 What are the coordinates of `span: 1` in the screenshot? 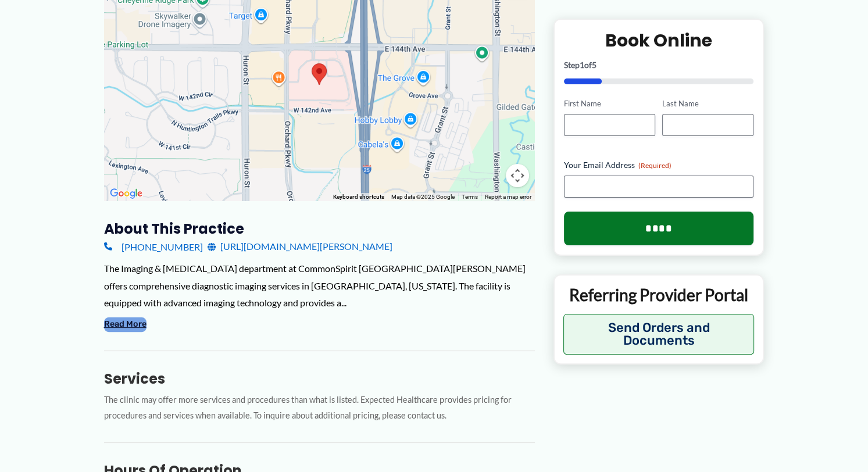 It's located at (582, 64).